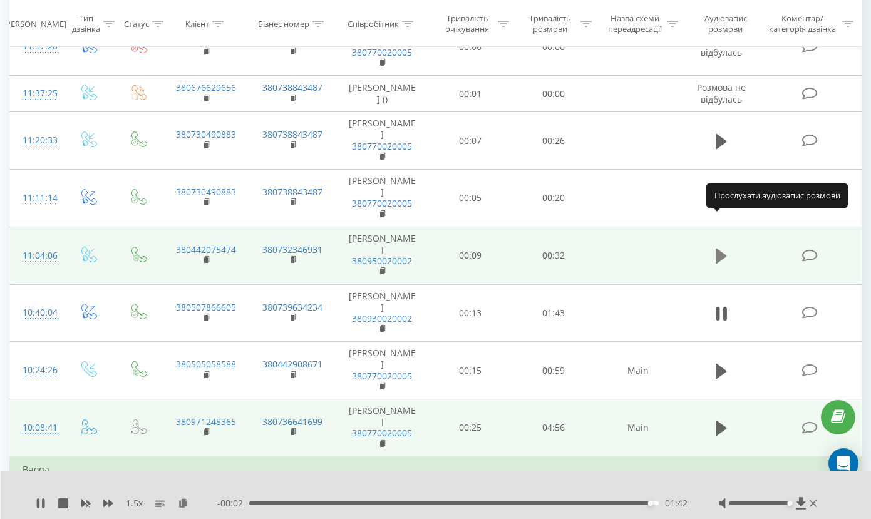 Image resolution: width=871 pixels, height=519 pixels. Describe the element at coordinates (470, 371) in the screenshot. I see `td: 00:15` at that location.